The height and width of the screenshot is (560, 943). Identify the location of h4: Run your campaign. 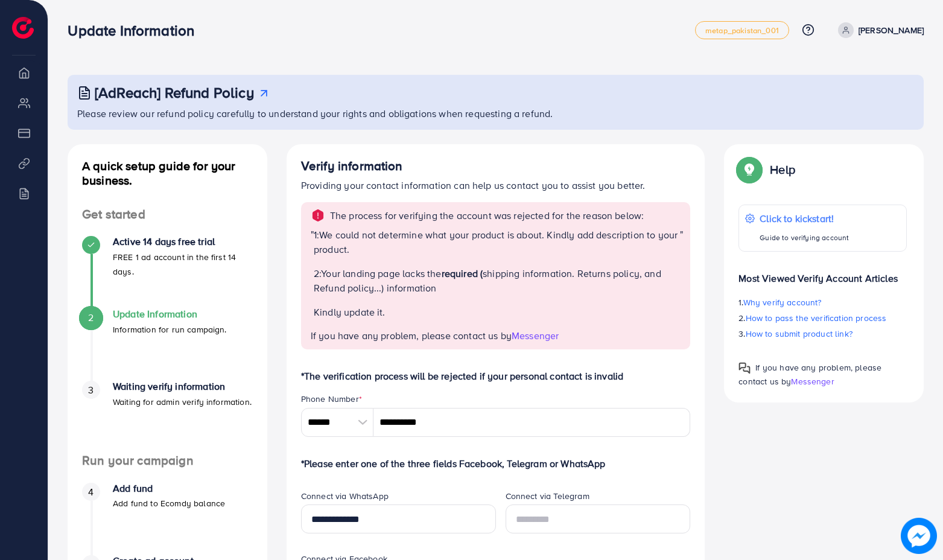
(167, 460).